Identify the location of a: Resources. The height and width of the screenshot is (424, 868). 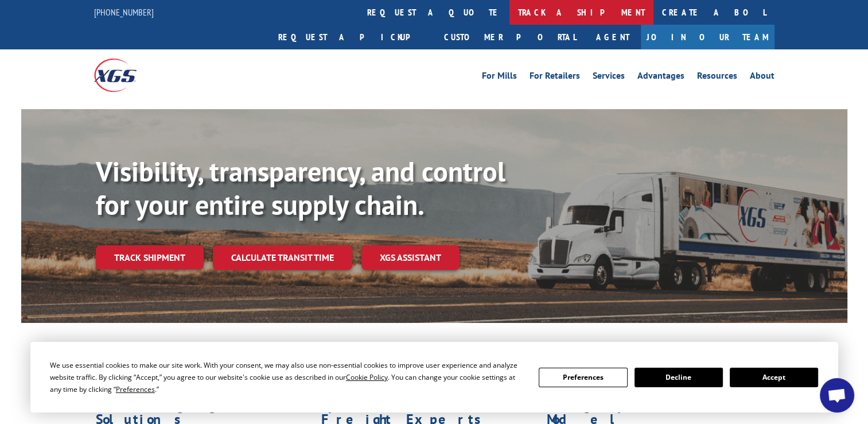
(717, 78).